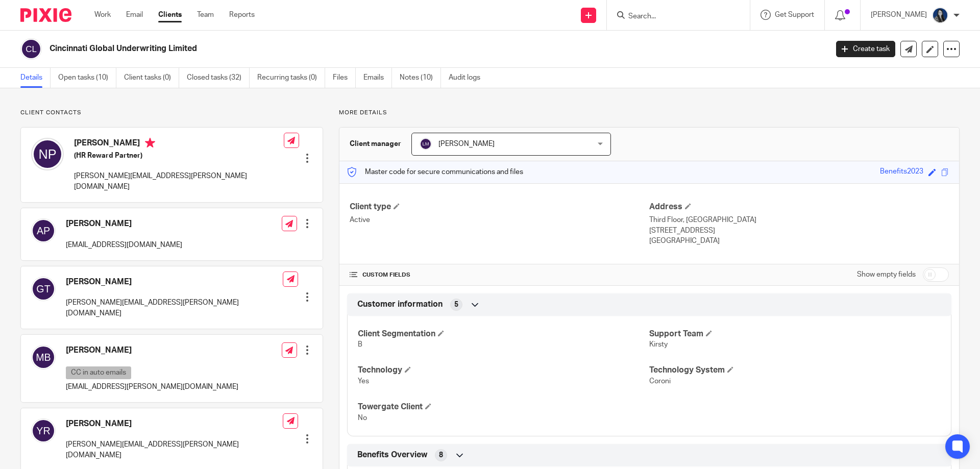  I want to click on span: Yes, so click(363, 381).